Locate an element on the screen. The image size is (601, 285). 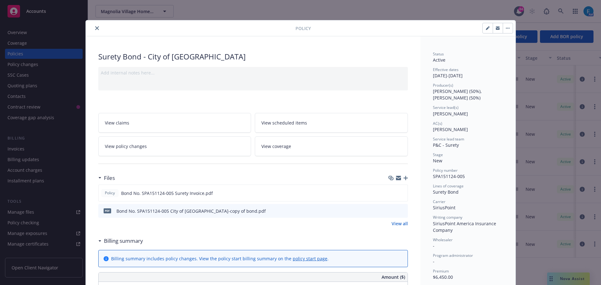
div: Surety Bond is located at coordinates (468, 192).